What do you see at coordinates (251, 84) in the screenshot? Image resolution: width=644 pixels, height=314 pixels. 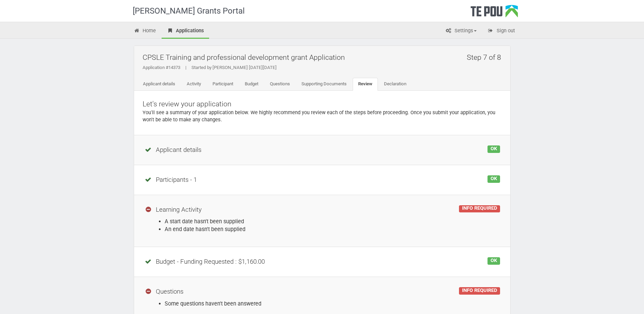 I see `a: Budget` at bounding box center [251, 84].